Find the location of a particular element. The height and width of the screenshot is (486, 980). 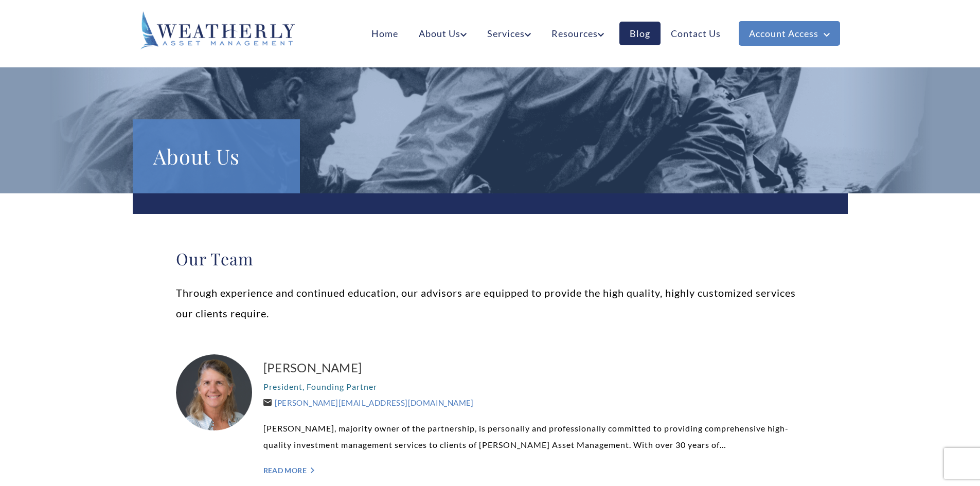

a: Account Access is located at coordinates (789, 34).